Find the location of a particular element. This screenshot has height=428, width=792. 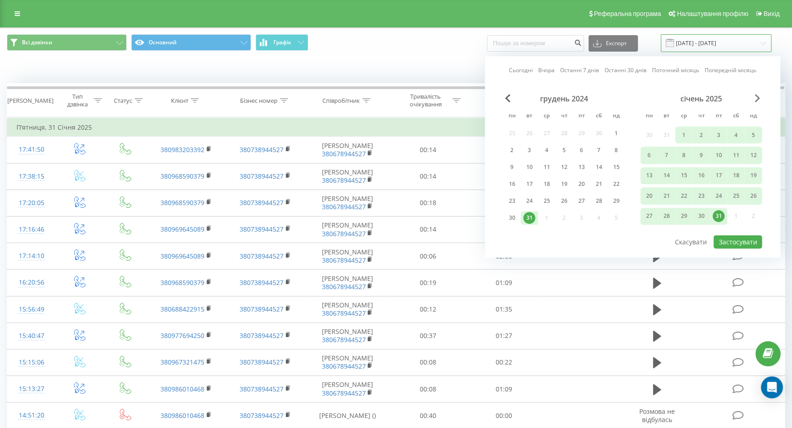

div: ср 4 груд 2024 р. is located at coordinates (546, 150).